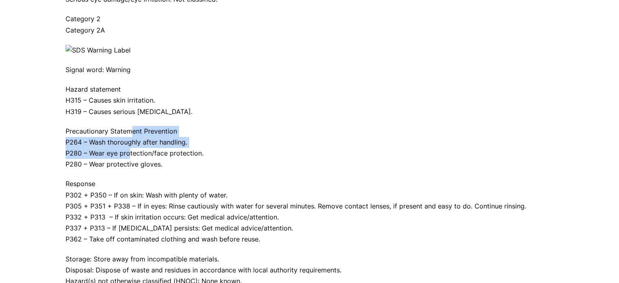 This screenshot has height=283, width=619. What do you see at coordinates (310, 148) in the screenshot?
I see `p: Precautionary Statement Prevention P264 – Wash thoroughly after handling. P280 – Wear eye protect...` at bounding box center [310, 148].